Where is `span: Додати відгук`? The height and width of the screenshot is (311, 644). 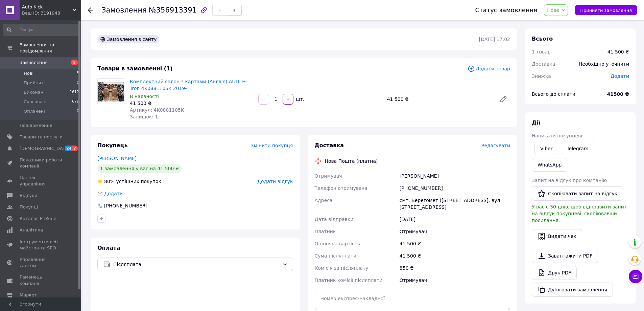
span: Додати відгук is located at coordinates (275, 181).